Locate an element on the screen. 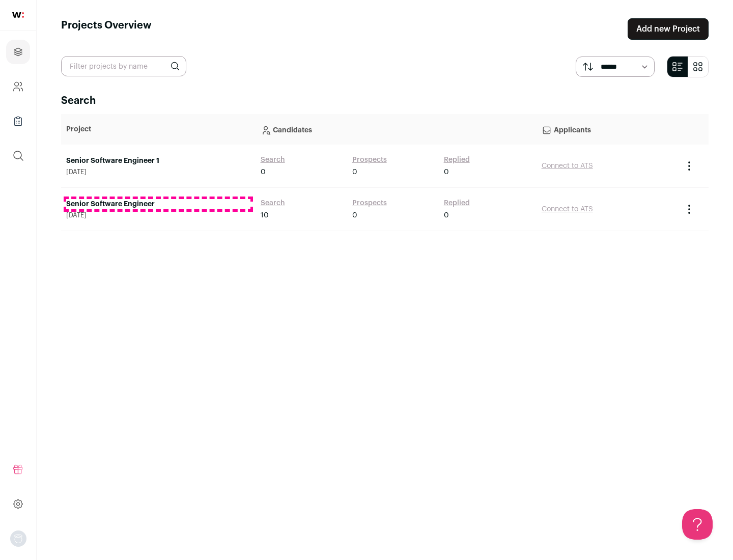  a: Senior Software Engineer 1 is located at coordinates (158, 161).